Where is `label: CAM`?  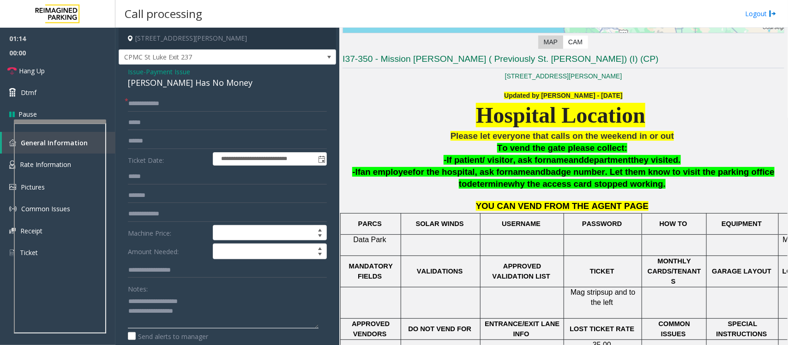 label: CAM is located at coordinates (575, 42).